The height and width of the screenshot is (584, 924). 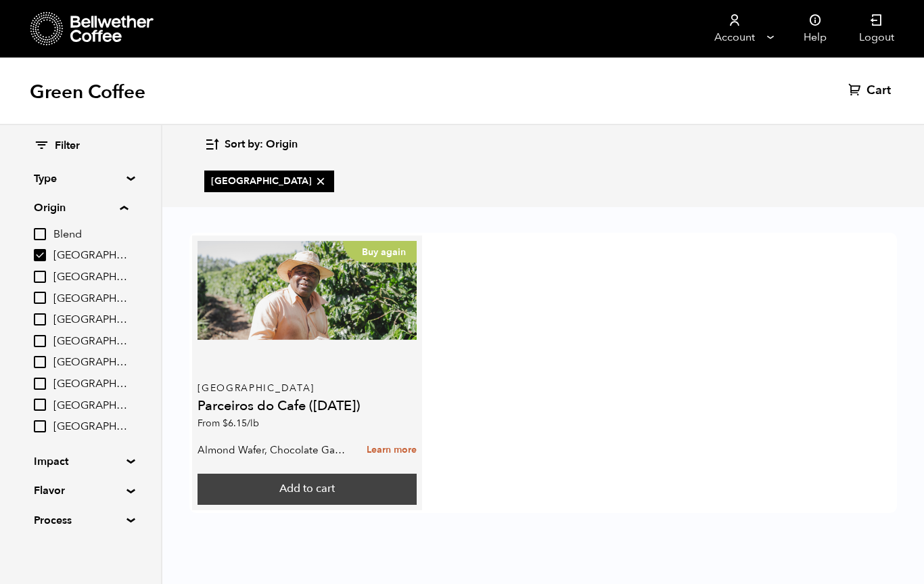 I want to click on span: Sort by: Origin, so click(x=261, y=145).